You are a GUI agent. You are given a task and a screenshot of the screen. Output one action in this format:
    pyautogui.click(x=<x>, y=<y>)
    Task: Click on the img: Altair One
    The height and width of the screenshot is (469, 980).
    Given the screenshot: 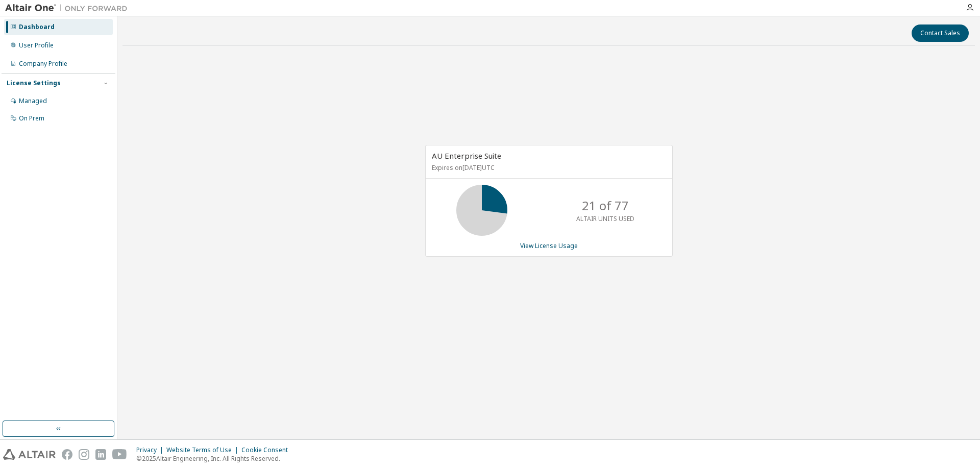 What is the action you would take?
    pyautogui.click(x=69, y=8)
    